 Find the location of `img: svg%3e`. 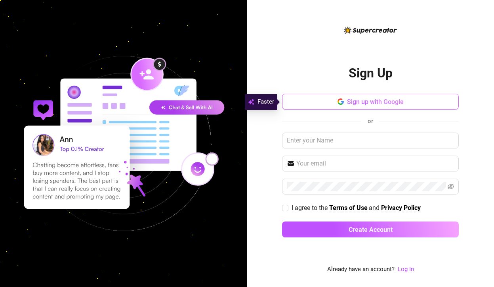

img: svg%3e is located at coordinates (251, 102).